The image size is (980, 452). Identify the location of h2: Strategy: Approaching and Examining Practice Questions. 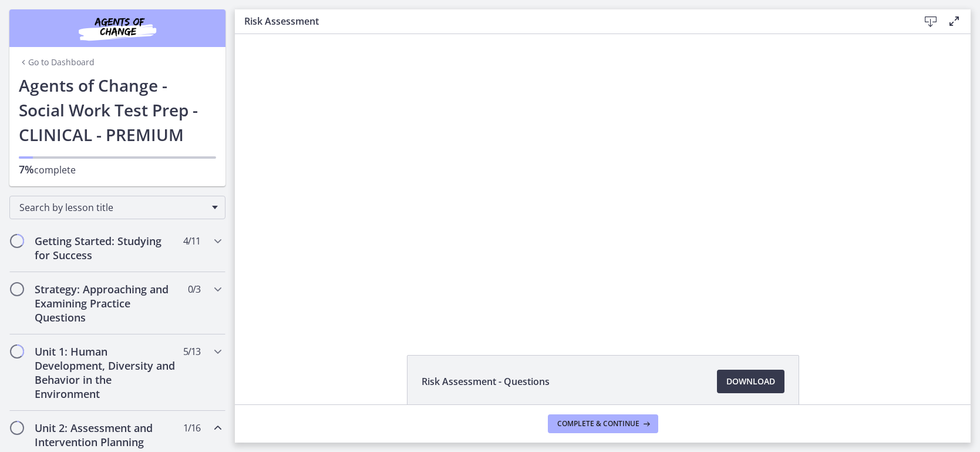
(106, 303).